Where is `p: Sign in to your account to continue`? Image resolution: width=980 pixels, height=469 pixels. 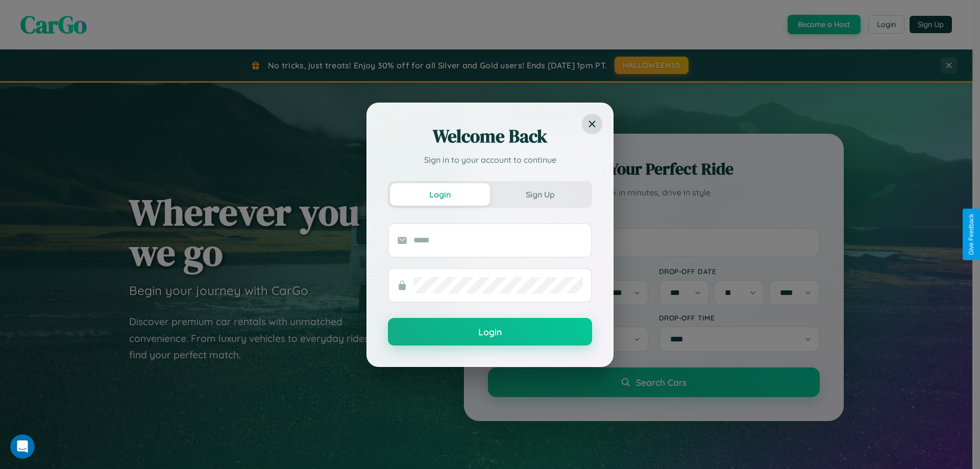
p: Sign in to your account to continue is located at coordinates (490, 160).